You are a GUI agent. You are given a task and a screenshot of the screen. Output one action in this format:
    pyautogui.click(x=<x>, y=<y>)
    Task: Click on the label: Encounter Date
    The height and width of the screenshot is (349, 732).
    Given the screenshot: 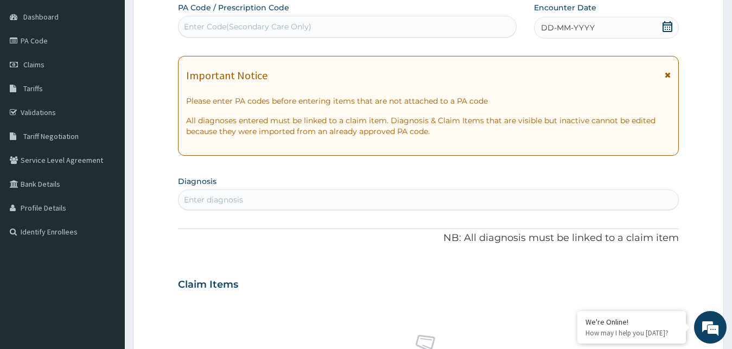 What is the action you would take?
    pyautogui.click(x=565, y=8)
    